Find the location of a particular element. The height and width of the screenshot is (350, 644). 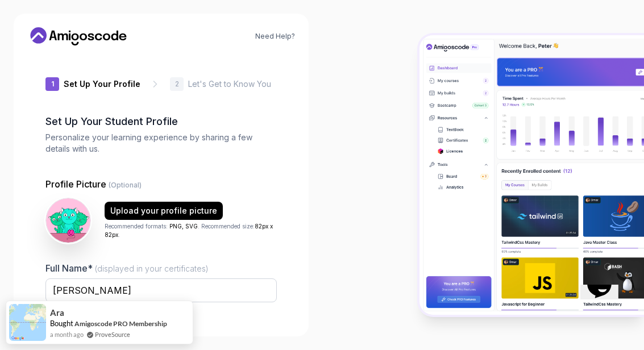

label: Full Name* is located at coordinates (127, 268).